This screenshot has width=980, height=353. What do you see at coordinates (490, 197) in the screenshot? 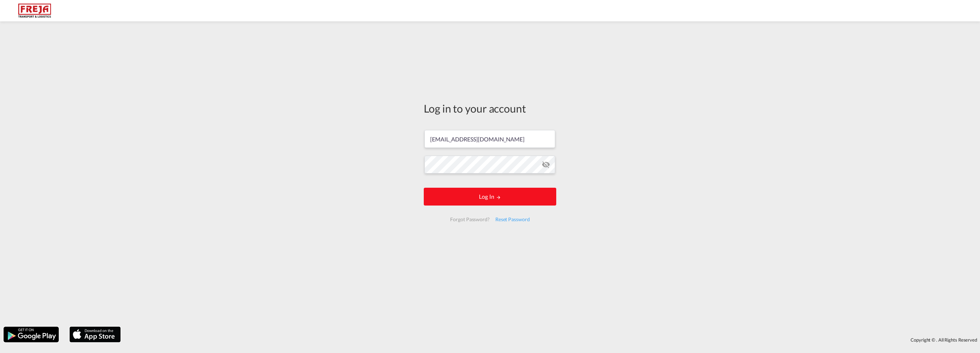
I see `button: LOGIN` at bounding box center [490, 197].